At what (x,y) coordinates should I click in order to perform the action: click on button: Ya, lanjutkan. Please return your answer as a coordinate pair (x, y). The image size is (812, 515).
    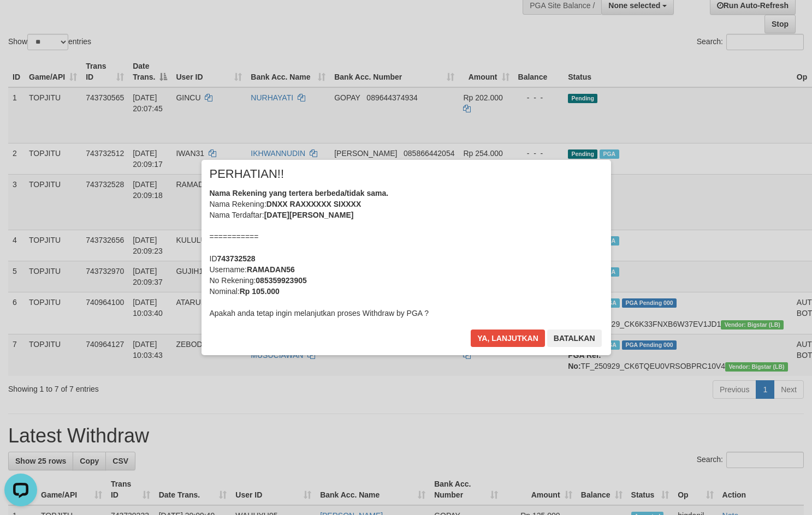
    Looking at the image, I should click on (508, 338).